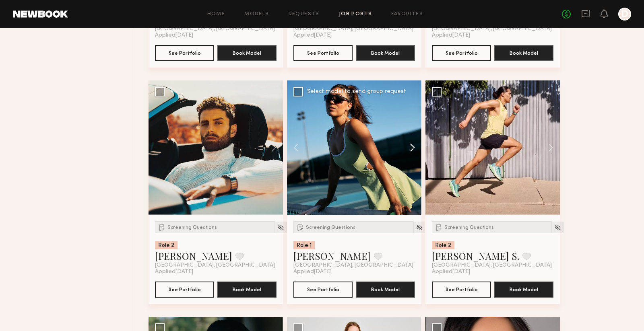 The image size is (644, 331). I want to click on a: Requests, so click(304, 14).